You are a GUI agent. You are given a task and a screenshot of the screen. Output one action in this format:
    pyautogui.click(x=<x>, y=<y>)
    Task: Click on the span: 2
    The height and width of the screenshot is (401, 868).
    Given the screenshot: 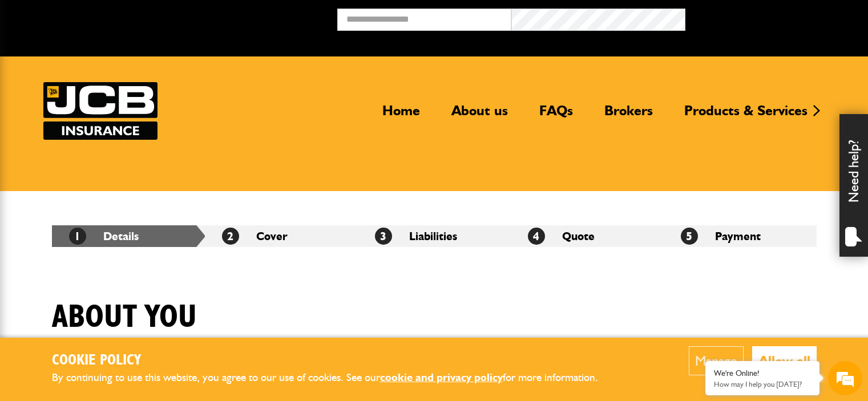 What is the action you would take?
    pyautogui.click(x=230, y=236)
    